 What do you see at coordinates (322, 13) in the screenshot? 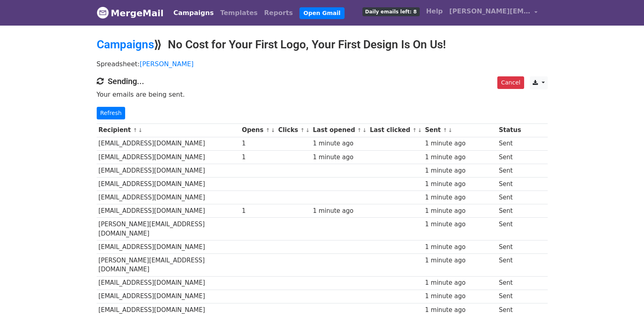
I see `a: Open Gmail` at bounding box center [322, 13].